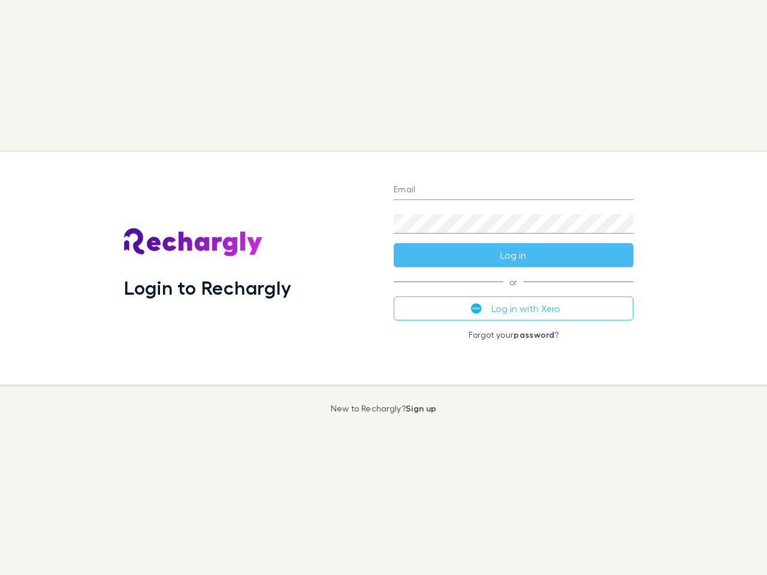 The width and height of the screenshot is (767, 575). I want to click on button: Log in with Xero, so click(513, 309).